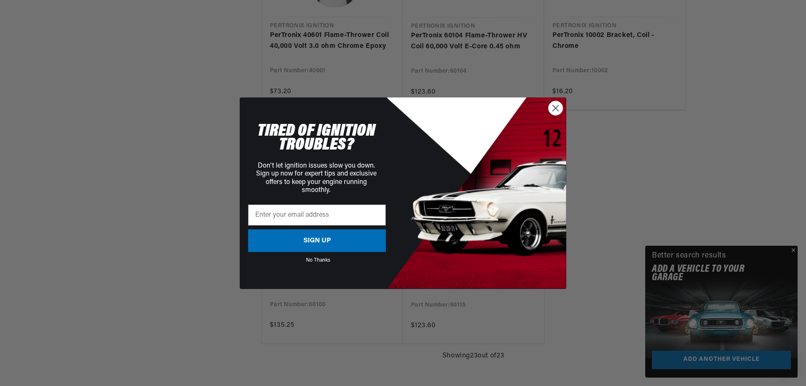 The height and width of the screenshot is (386, 806). Describe the element at coordinates (555, 108) in the screenshot. I see `button: Close dialog` at that location.